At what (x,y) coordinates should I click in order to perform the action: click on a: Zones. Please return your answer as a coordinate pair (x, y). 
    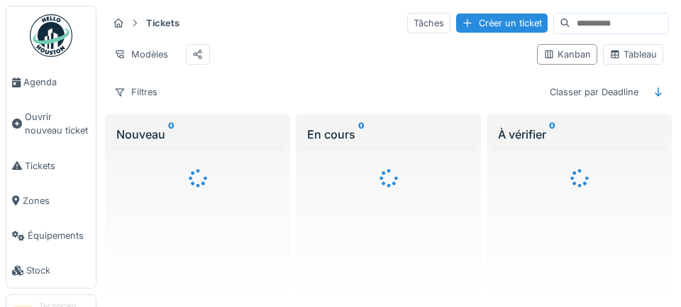
    Looking at the image, I should click on (51, 200).